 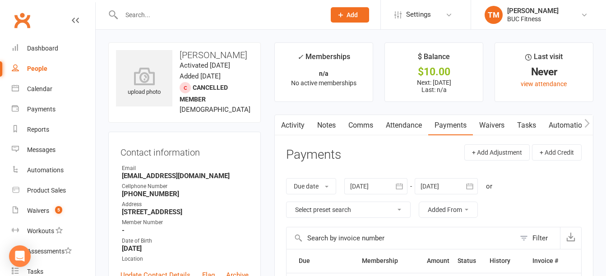 I want to click on a: Comms, so click(x=361, y=125).